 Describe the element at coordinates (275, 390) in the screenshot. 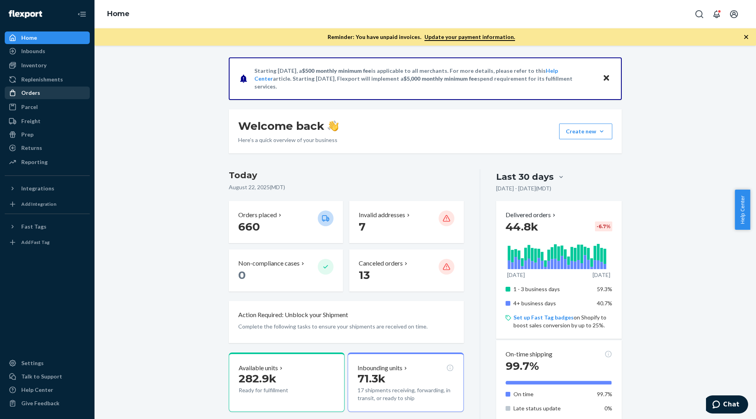

I see `p: Ready for fulfillment` at that location.